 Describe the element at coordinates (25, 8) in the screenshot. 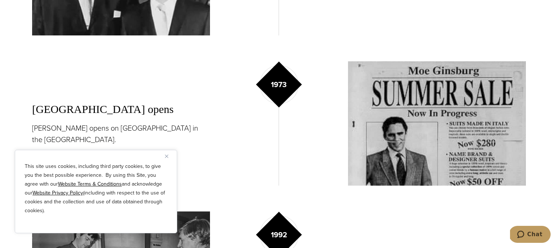

I see `span: Chat` at that location.